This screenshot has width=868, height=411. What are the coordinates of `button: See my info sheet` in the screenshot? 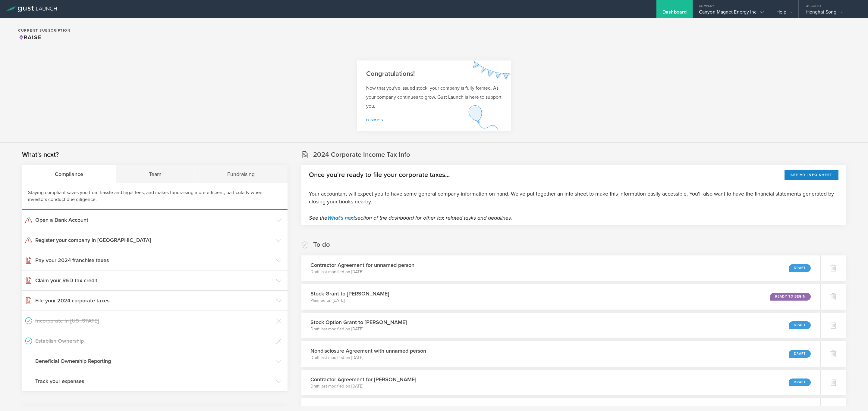 It's located at (811, 175).